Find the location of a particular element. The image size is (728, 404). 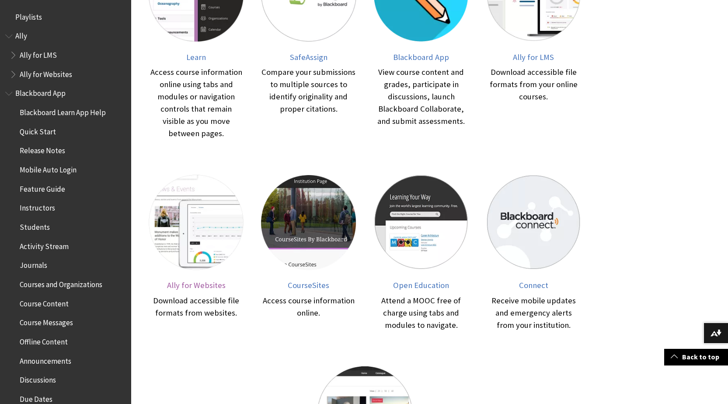

span: Ally is located at coordinates (21, 35).